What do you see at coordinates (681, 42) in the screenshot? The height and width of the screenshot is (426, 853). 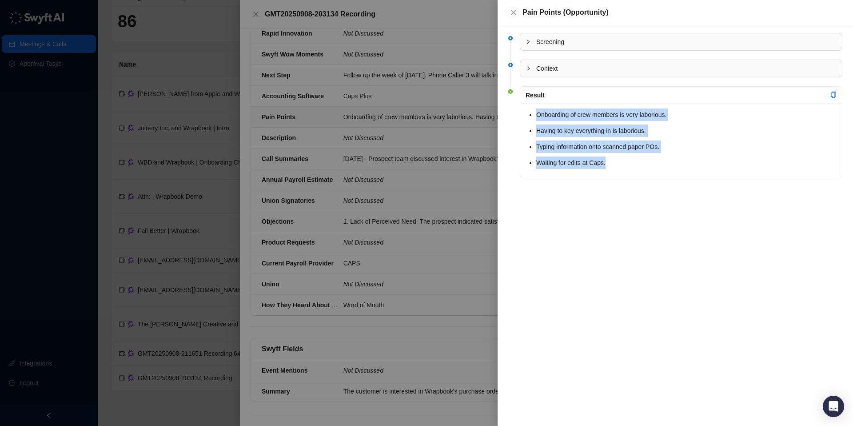 I see `div: Screening` at bounding box center [681, 42].